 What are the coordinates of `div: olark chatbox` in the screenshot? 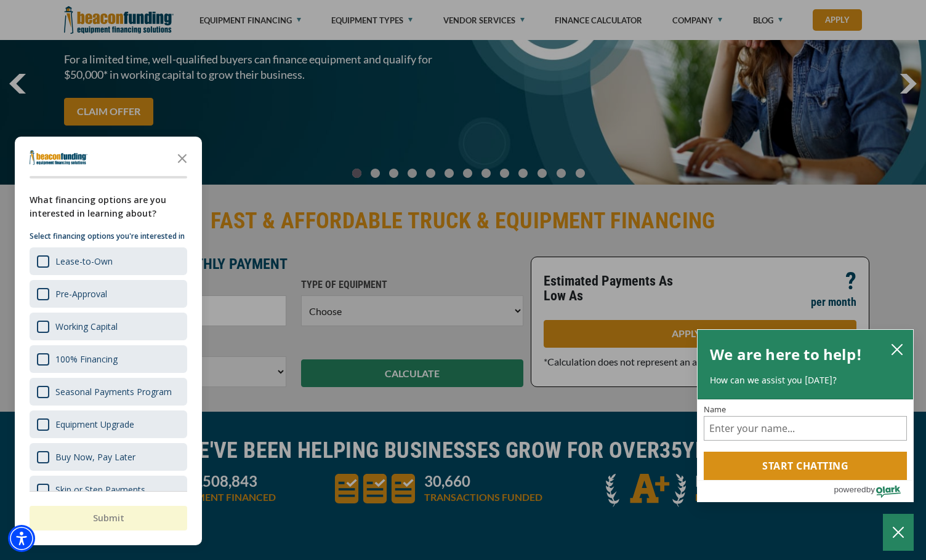 It's located at (806, 416).